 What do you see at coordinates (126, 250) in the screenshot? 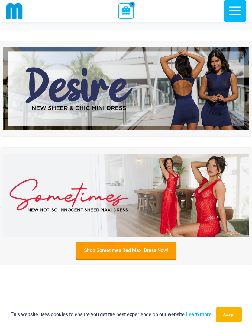
I see `a: Shop Sometimes Red Maxi Dress Now!` at bounding box center [126, 250].